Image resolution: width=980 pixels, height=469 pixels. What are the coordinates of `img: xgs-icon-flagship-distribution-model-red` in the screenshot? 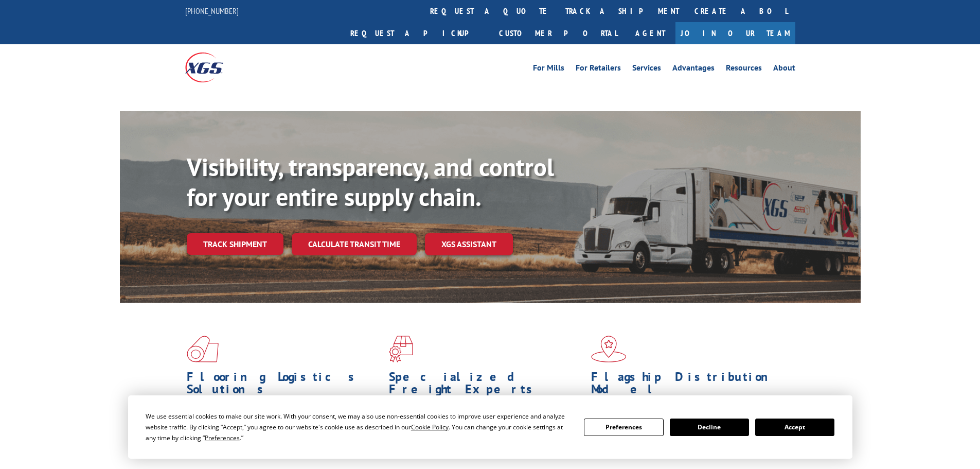 It's located at (608, 349).